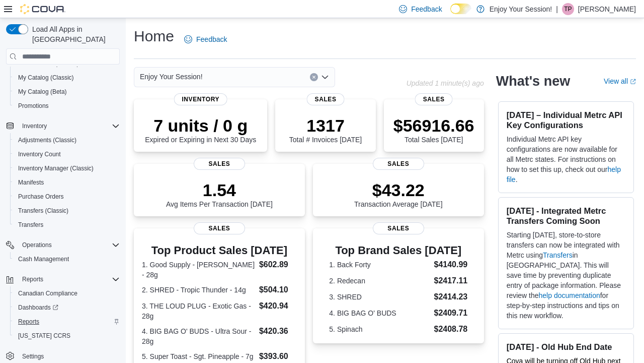 Image resolution: width=644 pixels, height=363 pixels. What do you see at coordinates (277, 265) in the screenshot?
I see `dd: $602.89` at bounding box center [277, 265].